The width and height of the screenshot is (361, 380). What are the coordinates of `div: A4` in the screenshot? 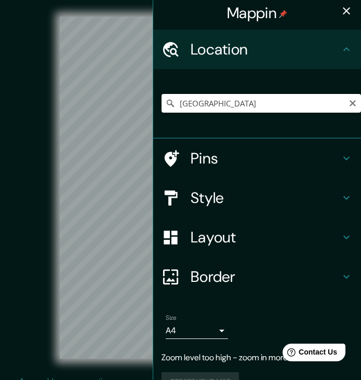 It's located at (197, 331).